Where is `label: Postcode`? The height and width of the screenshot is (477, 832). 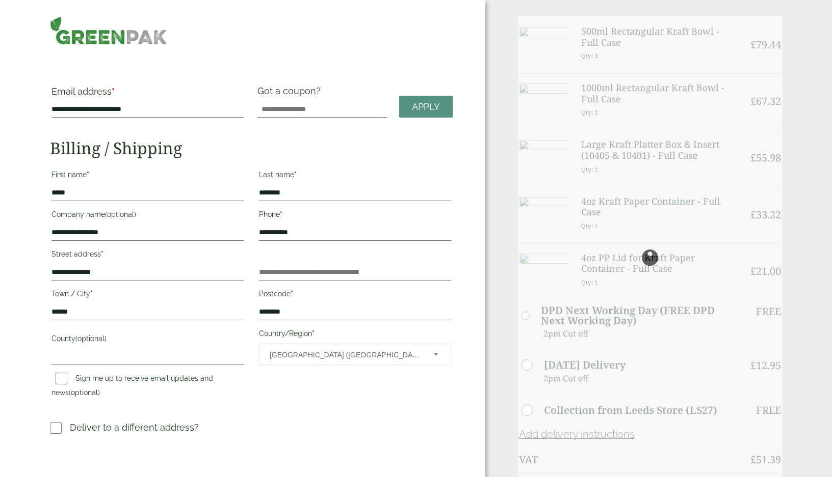 label: Postcode is located at coordinates (355, 296).